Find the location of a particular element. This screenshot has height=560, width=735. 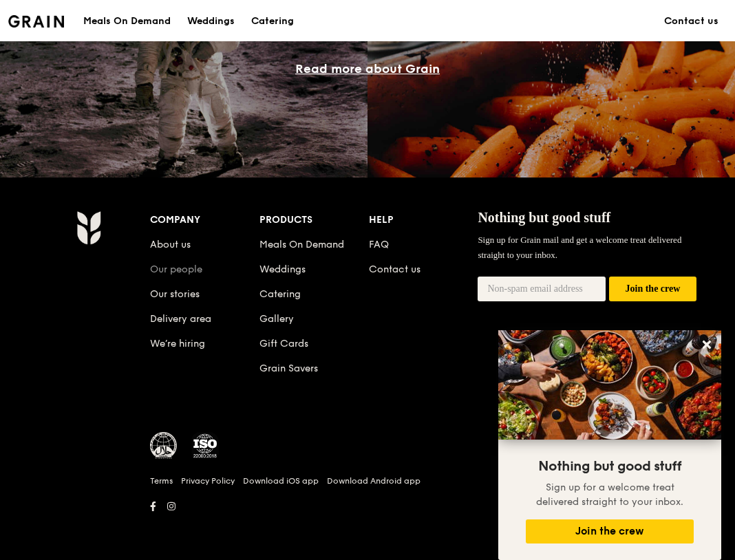

a: FAQ is located at coordinates (378, 244).